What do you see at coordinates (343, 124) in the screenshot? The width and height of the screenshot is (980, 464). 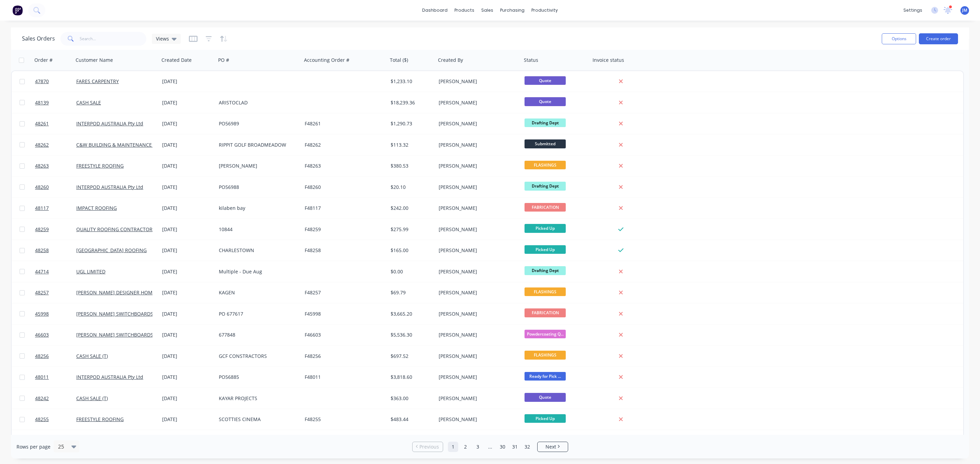 I see `div: F48261` at bounding box center [343, 124].